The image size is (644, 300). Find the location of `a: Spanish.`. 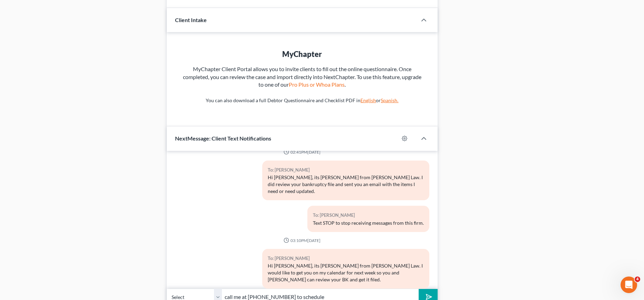

a: Spanish. is located at coordinates (389, 100).